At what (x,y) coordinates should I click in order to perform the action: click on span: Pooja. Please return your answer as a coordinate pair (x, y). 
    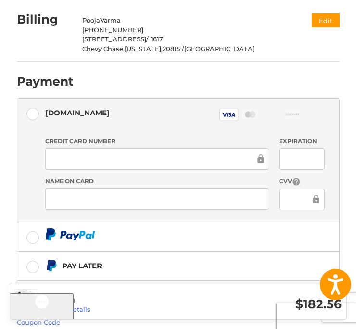
    Looking at the image, I should click on (91, 20).